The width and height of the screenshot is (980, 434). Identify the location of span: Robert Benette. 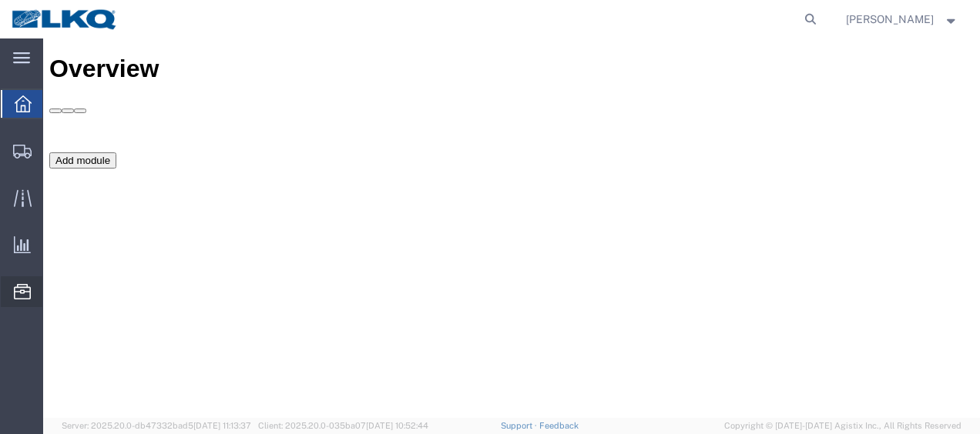
(890, 19).